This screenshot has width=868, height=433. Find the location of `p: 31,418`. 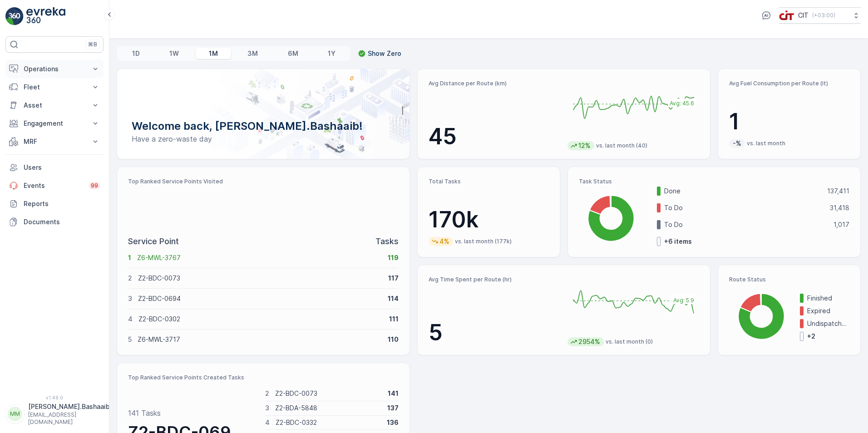

p: 31,418 is located at coordinates (839, 208).